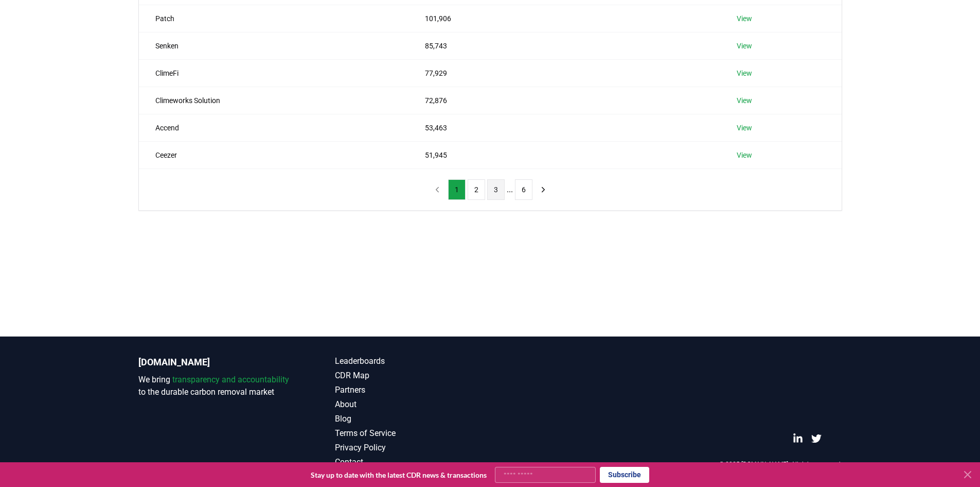  Describe the element at coordinates (216, 386) in the screenshot. I see `p: We bring to the durable carbon removal market` at that location.